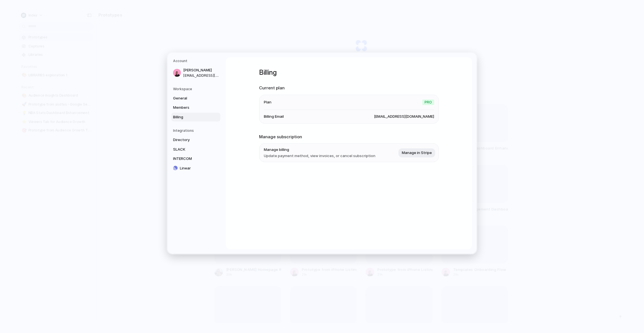  I want to click on span: Billing Email, so click(274, 116).